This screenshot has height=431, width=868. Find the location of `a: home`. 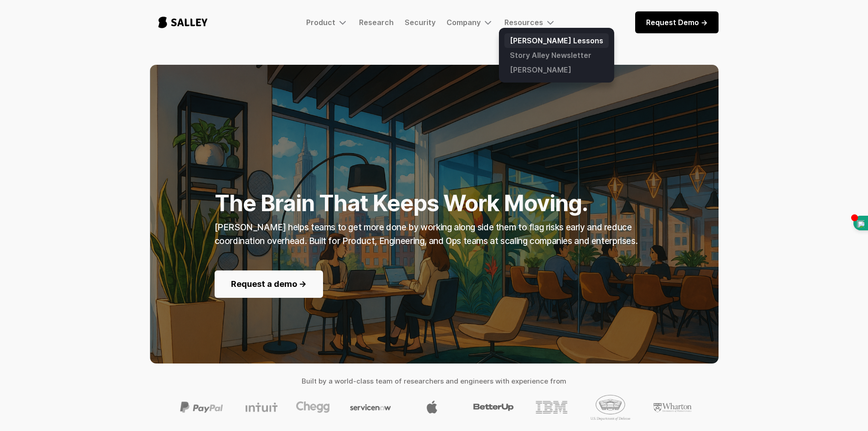

a: home is located at coordinates (183, 23).